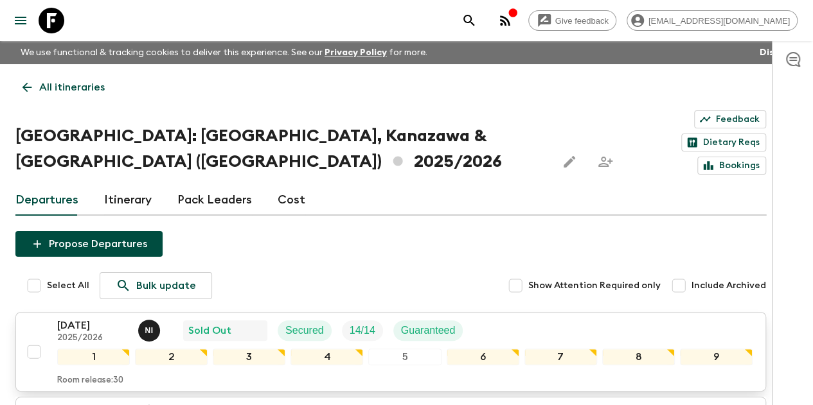  What do you see at coordinates (64, 87) in the screenshot?
I see `a: All itineraries` at bounding box center [64, 87].